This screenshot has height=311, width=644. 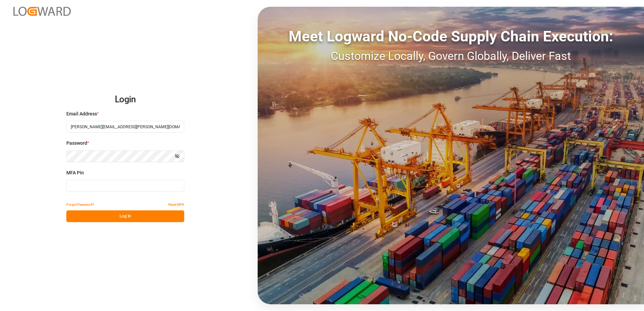 What do you see at coordinates (42, 11) in the screenshot?
I see `img: Logward_new_orange.png` at bounding box center [42, 11].